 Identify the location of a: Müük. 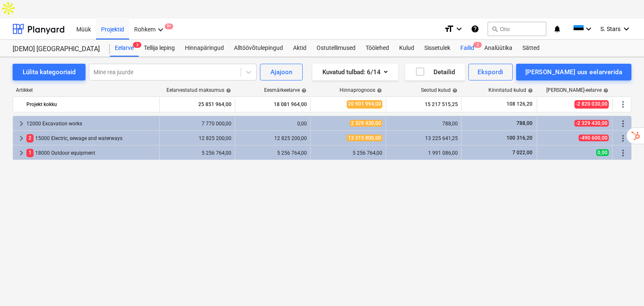
(84, 29).